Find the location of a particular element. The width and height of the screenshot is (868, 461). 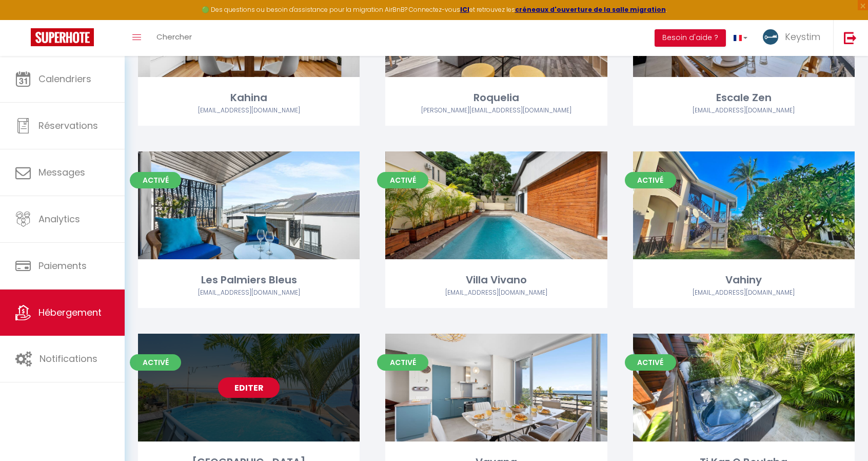

div: Les Palmiers Bleus is located at coordinates (249, 279).